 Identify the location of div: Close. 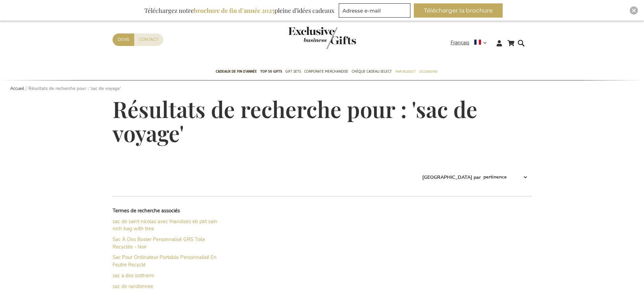
(634, 11).